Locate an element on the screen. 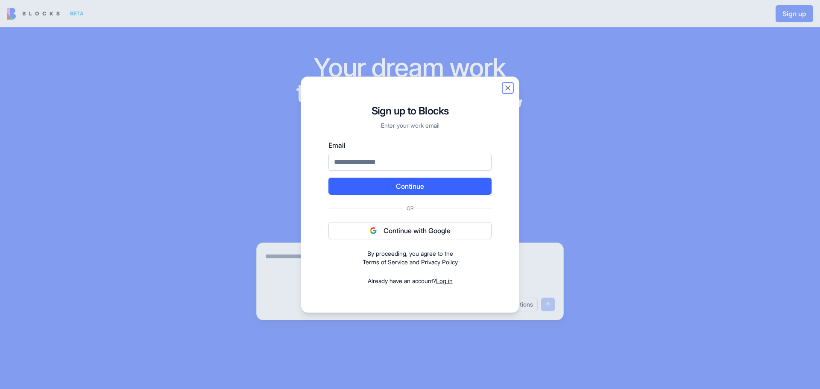 The image size is (820, 389). span: Or is located at coordinates (410, 208).